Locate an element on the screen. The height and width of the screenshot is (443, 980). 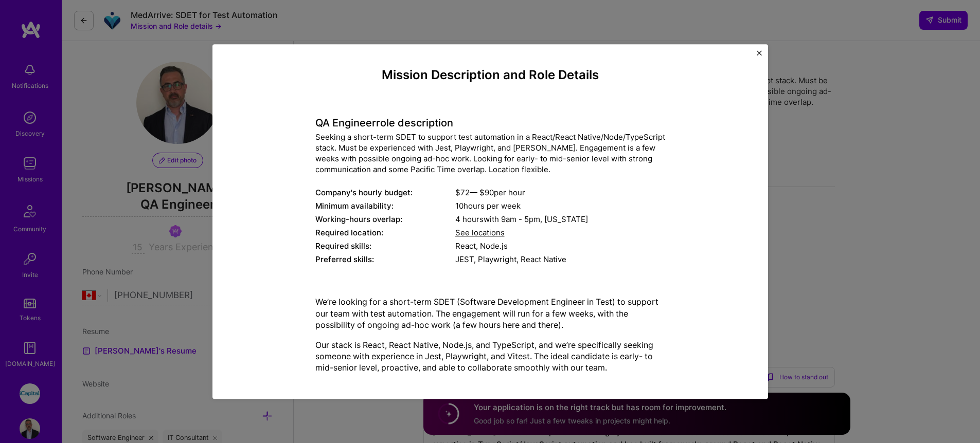
span: 9am - 5pm , is located at coordinates (522, 220).